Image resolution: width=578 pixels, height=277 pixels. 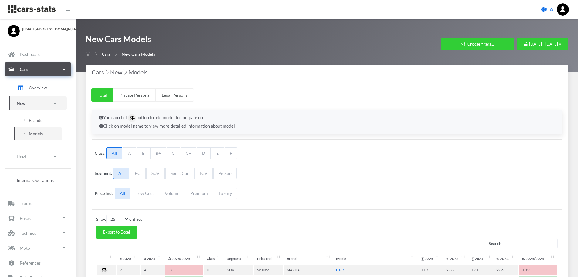 What do you see at coordinates (102, 95) in the screenshot?
I see `a: Total` at bounding box center [102, 95].